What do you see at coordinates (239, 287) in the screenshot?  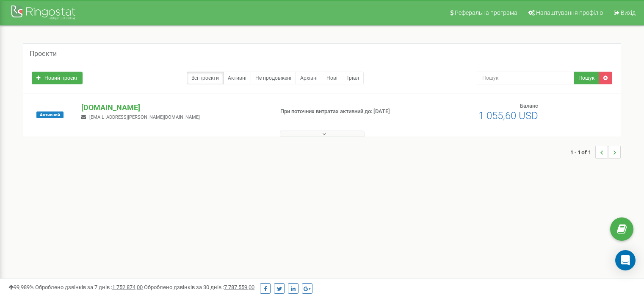 I see `u: 7 787 559,00` at bounding box center [239, 287].